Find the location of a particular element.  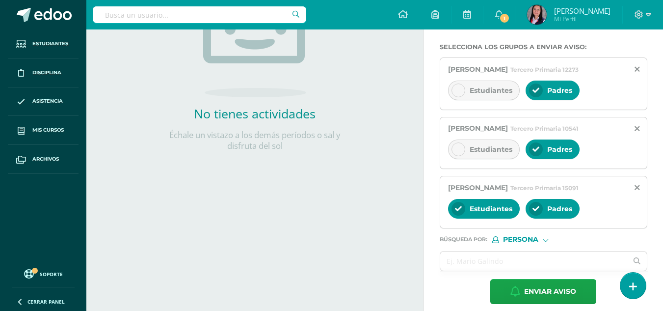

img: 1c93c93239aea7b13ad1b62200493693.png is located at coordinates (537, 15).